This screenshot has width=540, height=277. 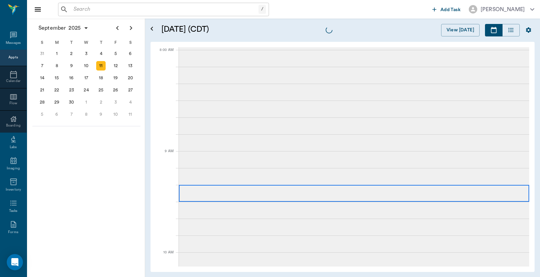 I want to click on div: Inventory, so click(x=13, y=190).